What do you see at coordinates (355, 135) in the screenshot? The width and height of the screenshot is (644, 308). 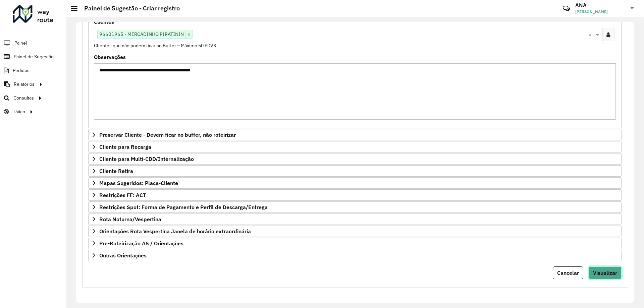 I see `a: Preservar Cliente - Devem ficar no buffer, não roteirizar` at bounding box center [355, 135].